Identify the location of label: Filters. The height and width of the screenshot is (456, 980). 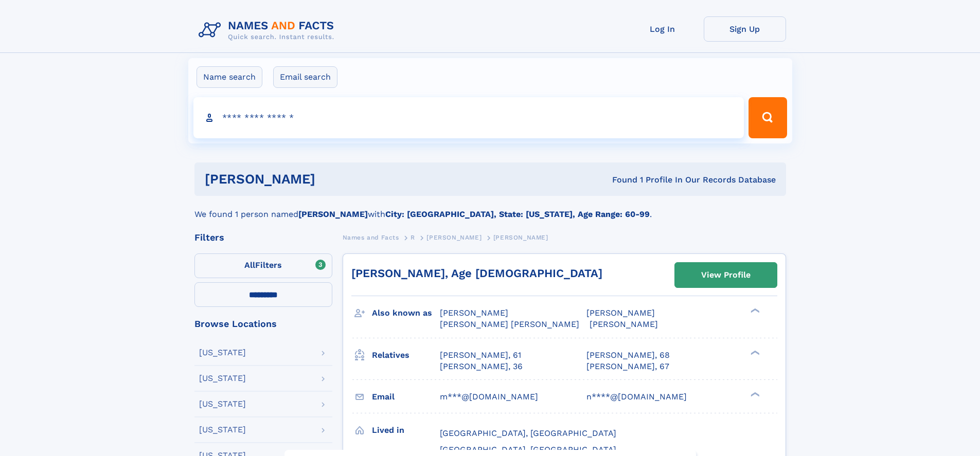
(263, 266).